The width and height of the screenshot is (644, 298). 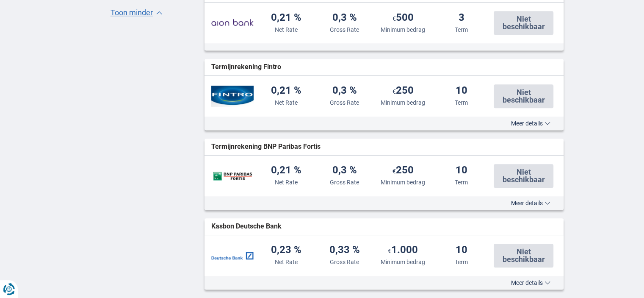 What do you see at coordinates (246, 67) in the screenshot?
I see `span: Termijnrekening Fintro` at bounding box center [246, 67].